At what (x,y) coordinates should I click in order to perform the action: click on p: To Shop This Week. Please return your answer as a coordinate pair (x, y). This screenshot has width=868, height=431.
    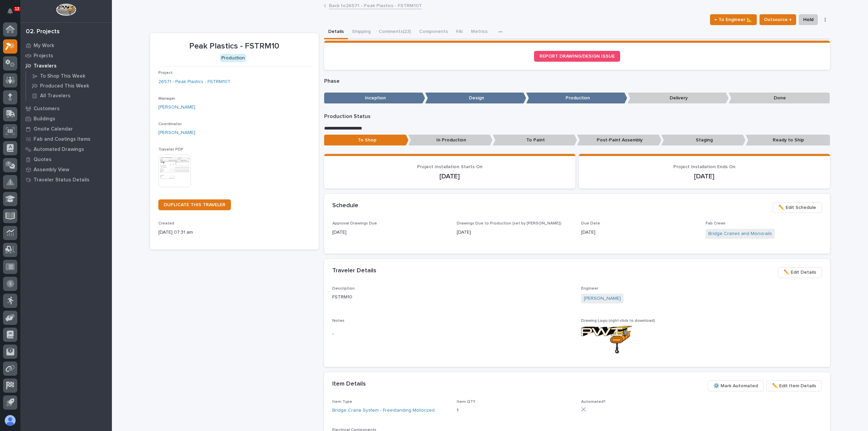
    Looking at the image, I should click on (63, 76).